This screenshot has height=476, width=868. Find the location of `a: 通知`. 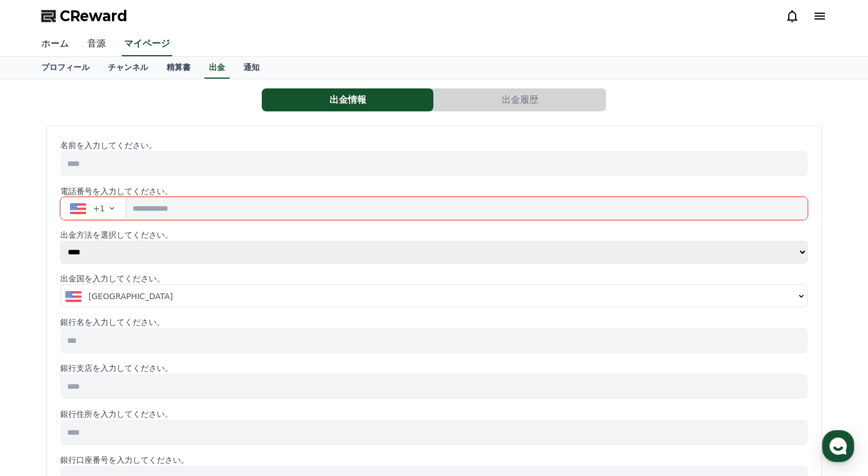

a: 通知 is located at coordinates (251, 67).